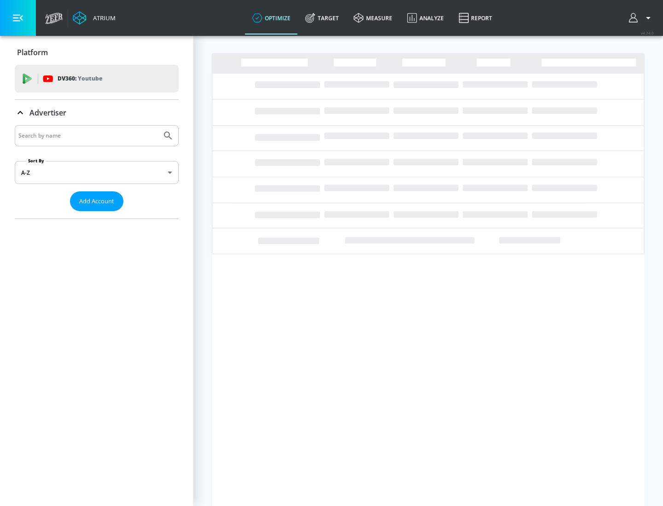 This screenshot has height=506, width=663. Describe the element at coordinates (373, 18) in the screenshot. I see `a: measure` at that location.